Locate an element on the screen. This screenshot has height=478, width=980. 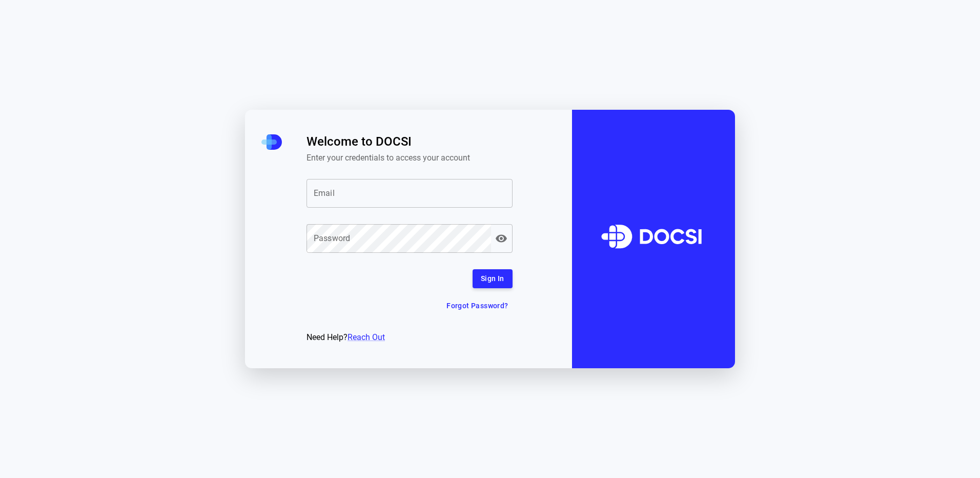
img: DOCSI Mini Logo is located at coordinates (272, 142).